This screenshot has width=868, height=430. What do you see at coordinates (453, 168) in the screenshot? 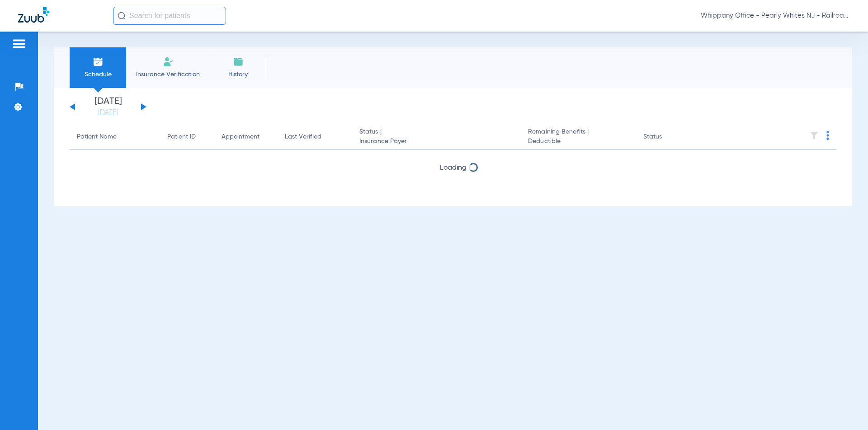
I see `span: Loading` at bounding box center [453, 168].